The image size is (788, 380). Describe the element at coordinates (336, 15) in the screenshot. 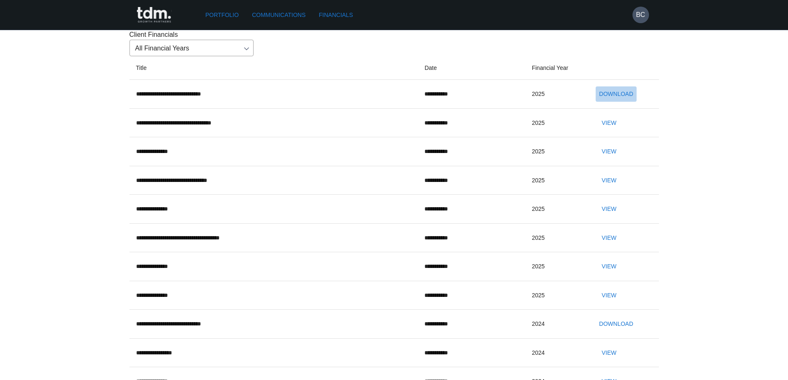

I see `a: Financials` at that location.